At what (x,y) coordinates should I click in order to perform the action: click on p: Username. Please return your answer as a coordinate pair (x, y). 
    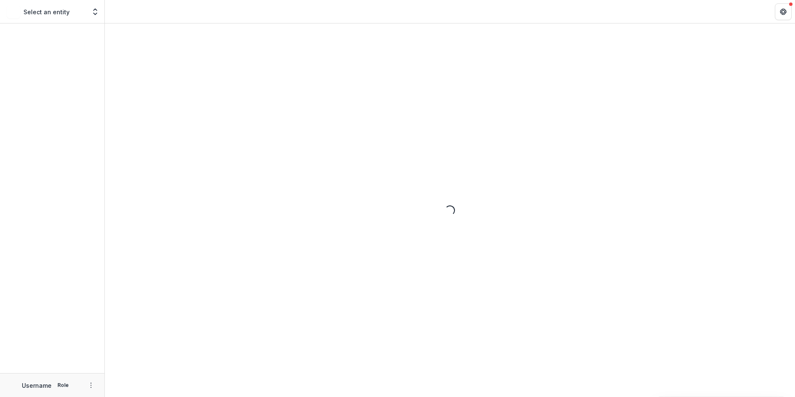
    Looking at the image, I should click on (36, 386).